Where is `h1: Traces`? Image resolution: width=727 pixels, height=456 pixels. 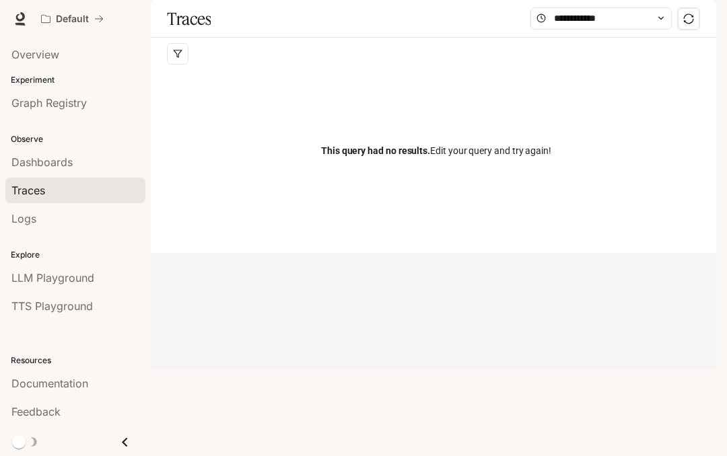
h1: Traces is located at coordinates (189, 19).